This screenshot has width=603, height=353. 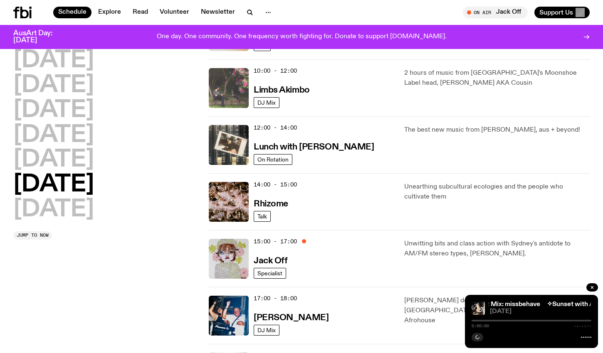 What do you see at coordinates (262, 217) in the screenshot?
I see `a: Talk` at bounding box center [262, 217].